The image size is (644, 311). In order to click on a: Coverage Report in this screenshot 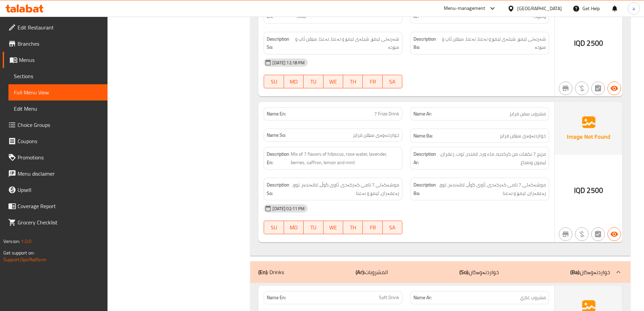, I will do `click(55, 206)`.